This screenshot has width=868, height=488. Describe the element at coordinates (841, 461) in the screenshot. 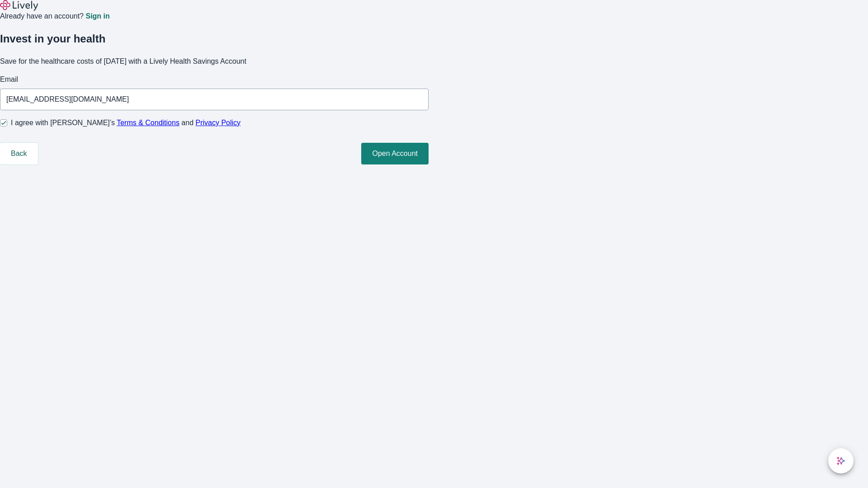

I see `svg: Lively AI Assistant` at that location.